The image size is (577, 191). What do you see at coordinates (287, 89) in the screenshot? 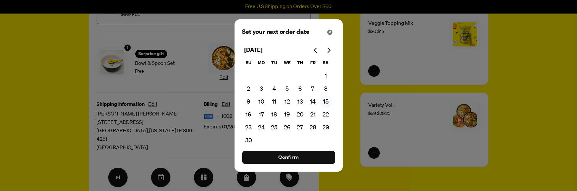
I see `button: 5` at bounding box center [287, 89].